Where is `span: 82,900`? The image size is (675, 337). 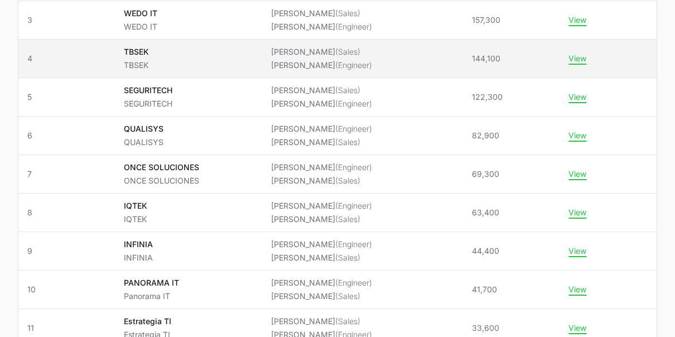
span: 82,900 is located at coordinates (485, 136).